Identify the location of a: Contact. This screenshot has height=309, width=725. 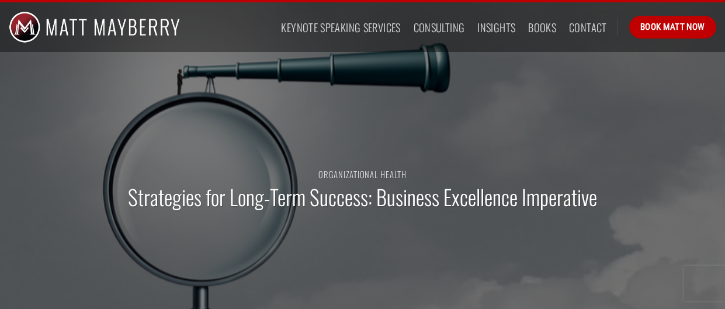
(588, 27).